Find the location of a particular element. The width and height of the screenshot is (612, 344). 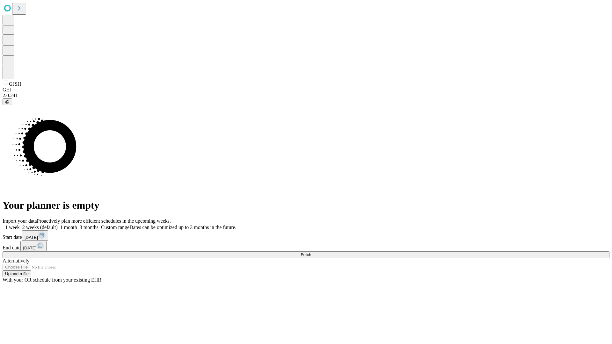

span: GJSH is located at coordinates (15, 84).